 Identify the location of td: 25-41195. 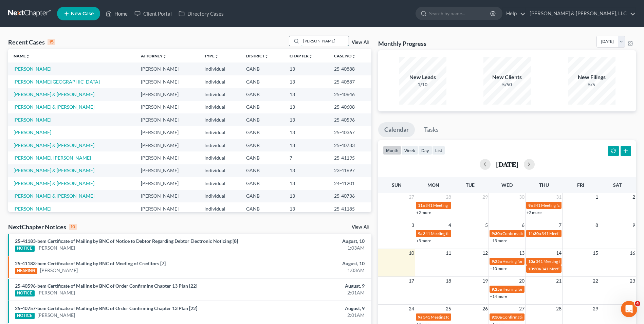
(350, 158).